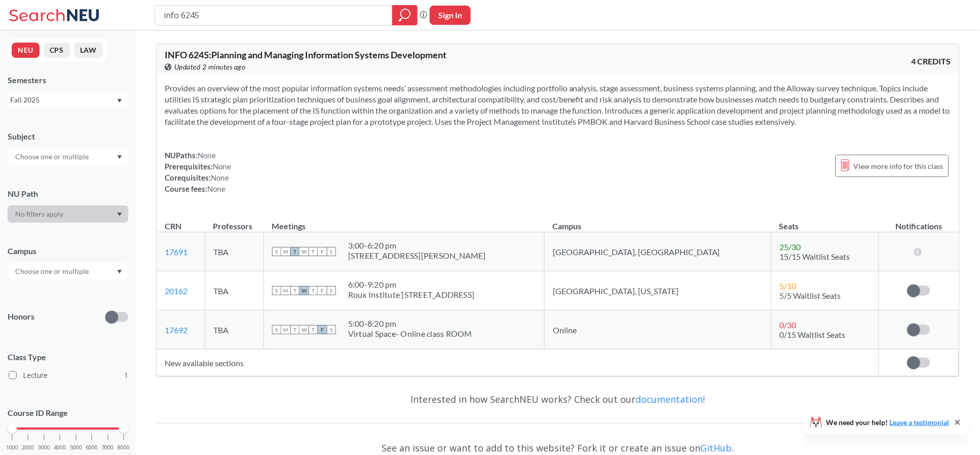  What do you see at coordinates (658, 221) in the screenshot?
I see `th: Campus` at bounding box center [658, 221].